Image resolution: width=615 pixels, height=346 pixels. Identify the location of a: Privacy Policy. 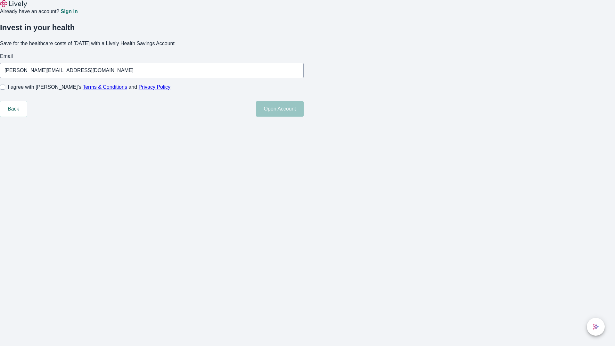
(155, 87).